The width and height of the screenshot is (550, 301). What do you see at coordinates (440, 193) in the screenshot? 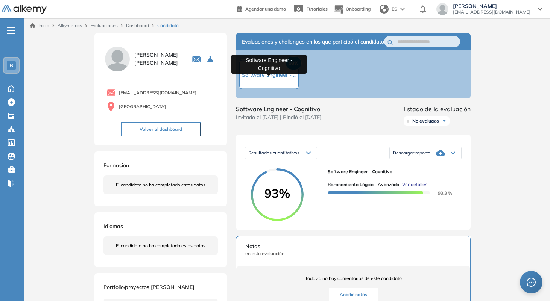
I see `span: 93.3 %` at bounding box center [440, 193].